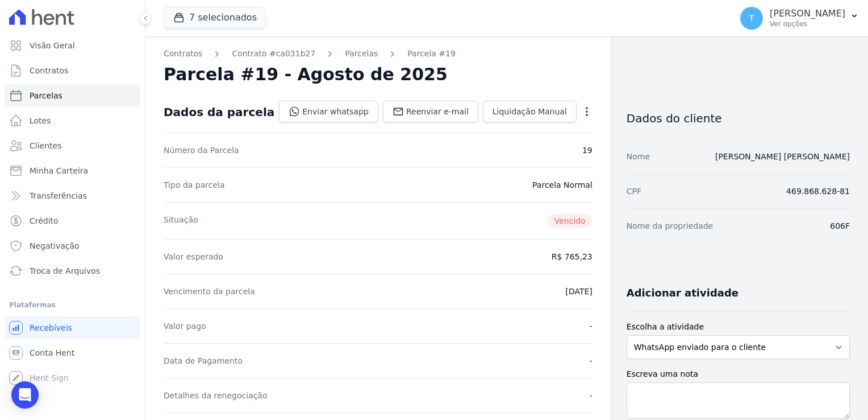  I want to click on a: Clientes, so click(72, 146).